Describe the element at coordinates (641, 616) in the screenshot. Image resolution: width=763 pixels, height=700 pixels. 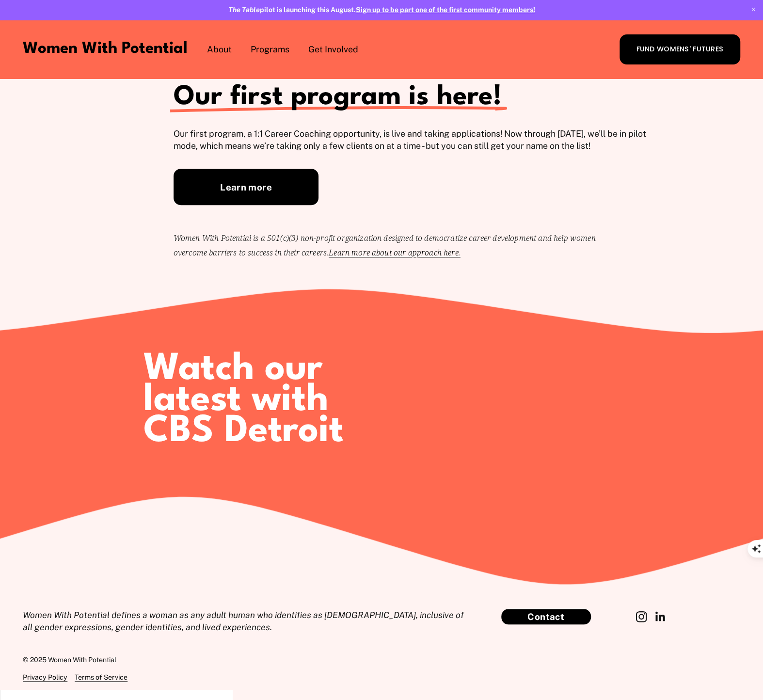
I see `a: Instagram` at that location.